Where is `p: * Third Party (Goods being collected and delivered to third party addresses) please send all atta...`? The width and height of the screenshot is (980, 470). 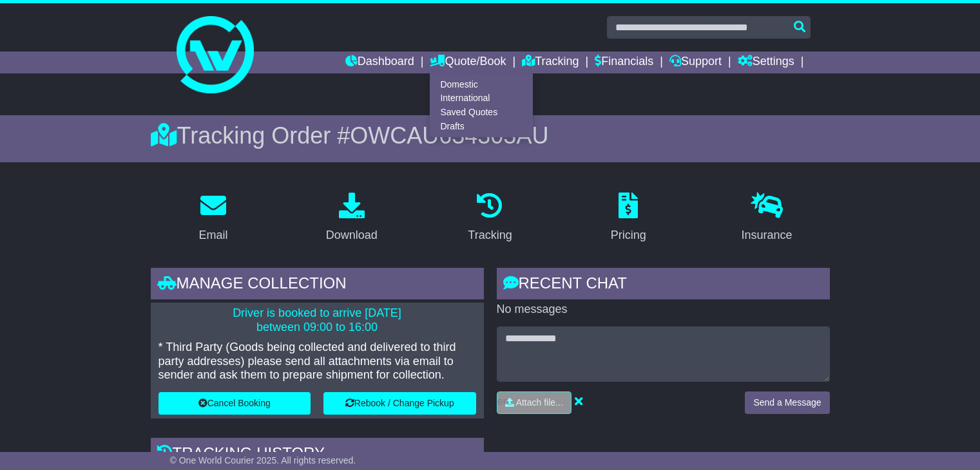 p: * Third Party (Goods being collected and delivered to third party addresses) please send all atta... is located at coordinates (317, 362).